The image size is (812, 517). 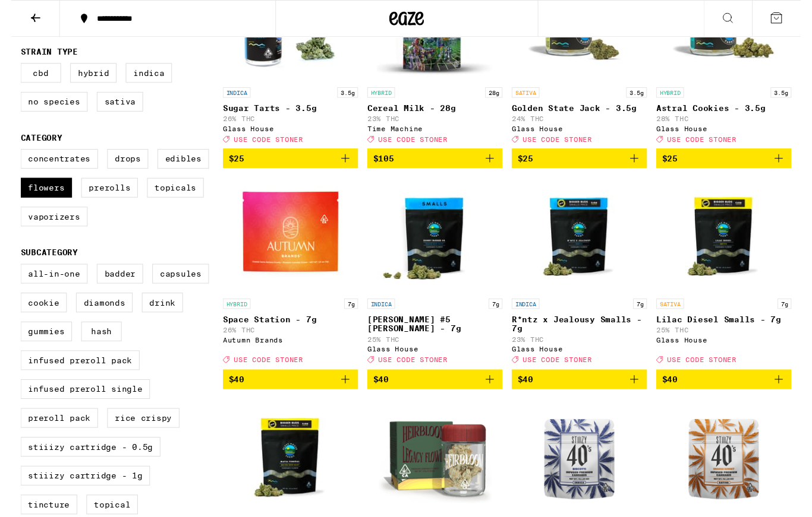 What do you see at coordinates (584, 281) in the screenshot?
I see `a: Open page for R*ntz x Jealousy Smalls - 7g from Glass House` at bounding box center [584, 281].